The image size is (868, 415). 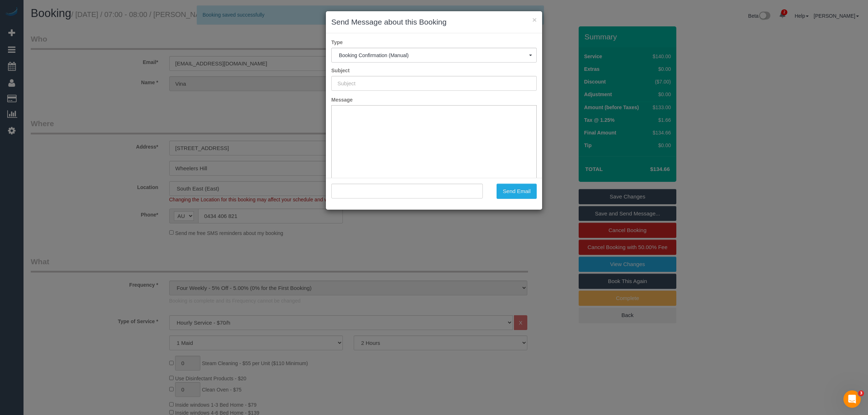 What do you see at coordinates (434, 70) in the screenshot?
I see `label: Subject` at bounding box center [434, 70].